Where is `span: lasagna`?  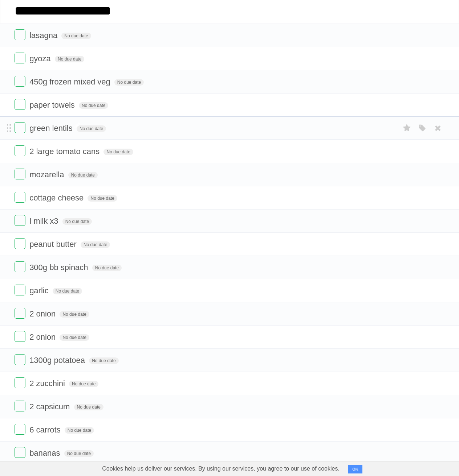 span: lasagna is located at coordinates (44, 35).